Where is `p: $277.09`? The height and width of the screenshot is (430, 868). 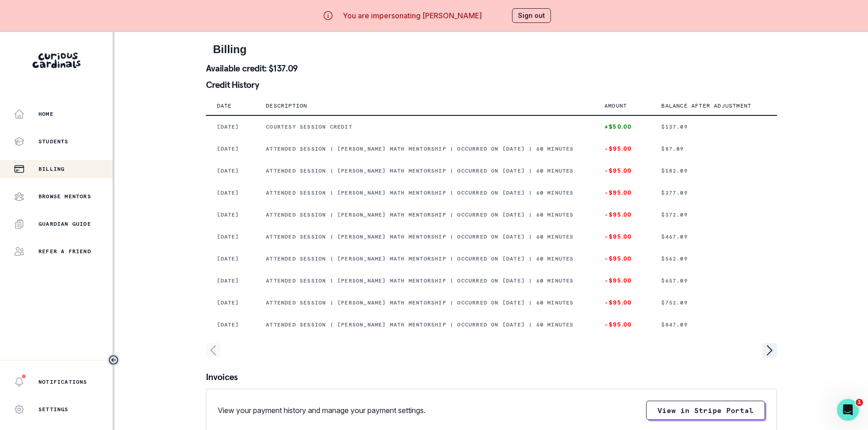
p: $277.09 is located at coordinates (713, 193).